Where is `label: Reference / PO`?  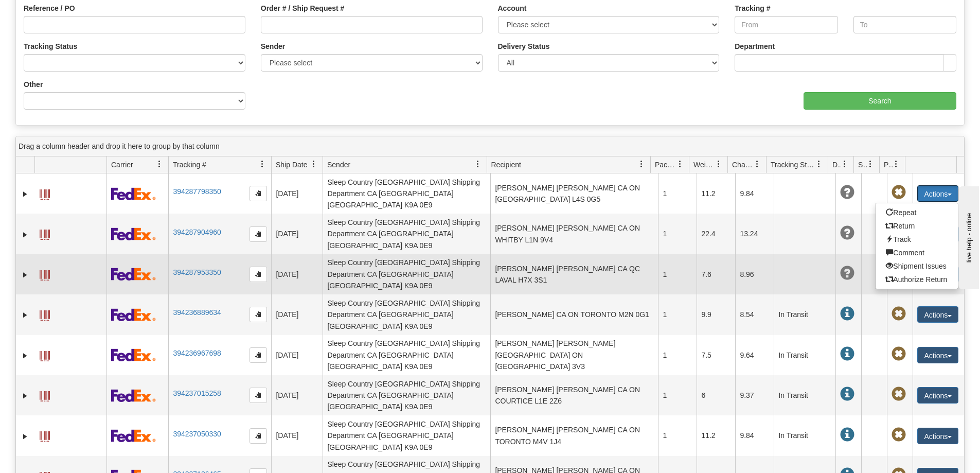
label: Reference / PO is located at coordinates (50, 8).